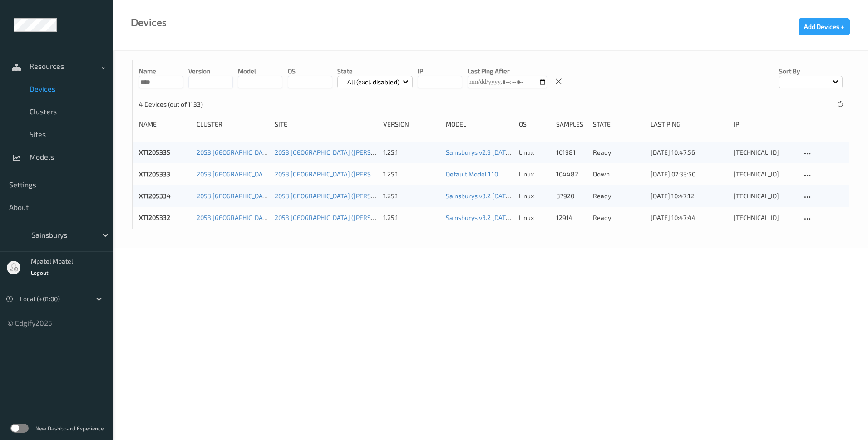  What do you see at coordinates (149, 23) in the screenshot?
I see `div: Devices` at bounding box center [149, 23].